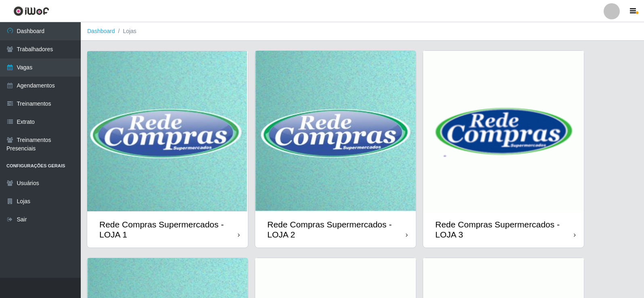 This screenshot has width=644, height=298. Describe the element at coordinates (362, 31) in the screenshot. I see `nav: breadcrumb` at that location.